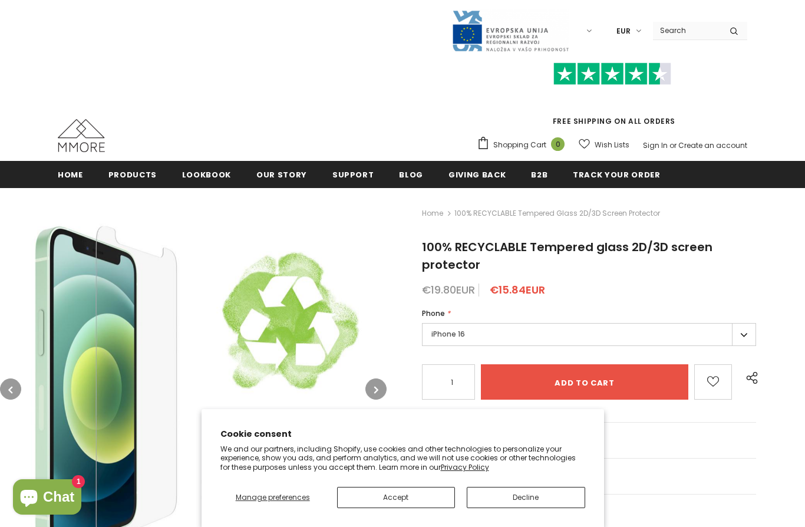  What do you see at coordinates (448, 289) in the screenshot?
I see `span: €19.80EUR` at bounding box center [448, 289].